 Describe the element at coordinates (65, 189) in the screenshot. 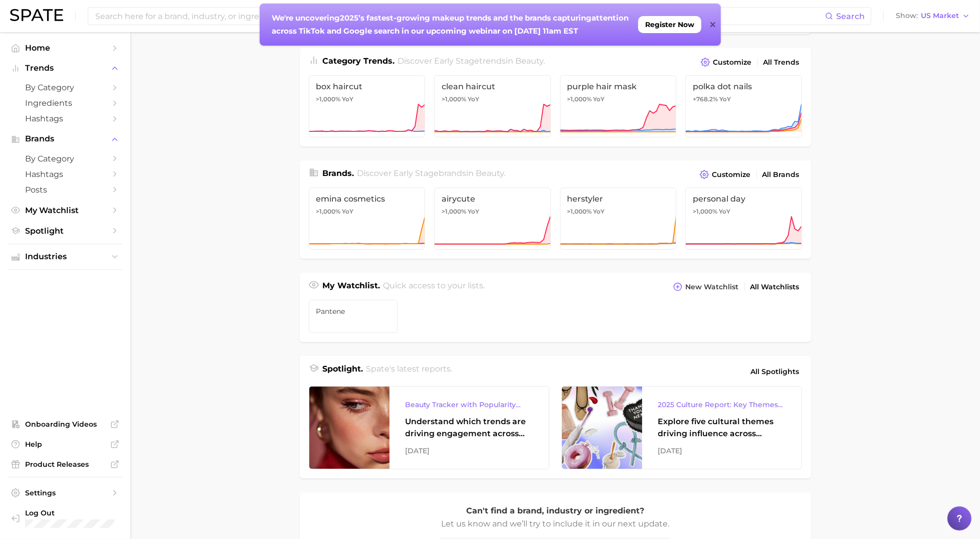

I see `span: Posts` at that location.